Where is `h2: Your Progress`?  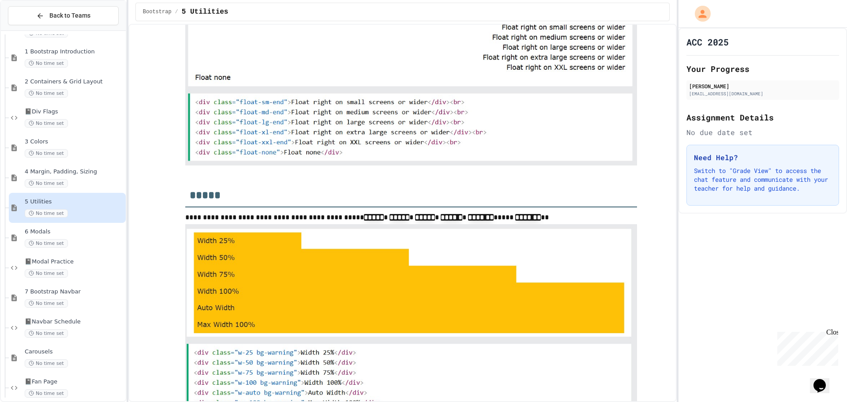
h2: Your Progress is located at coordinates (763, 69).